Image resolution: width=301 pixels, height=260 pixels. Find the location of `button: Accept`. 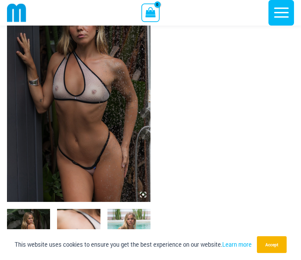

button: Accept is located at coordinates (272, 245).